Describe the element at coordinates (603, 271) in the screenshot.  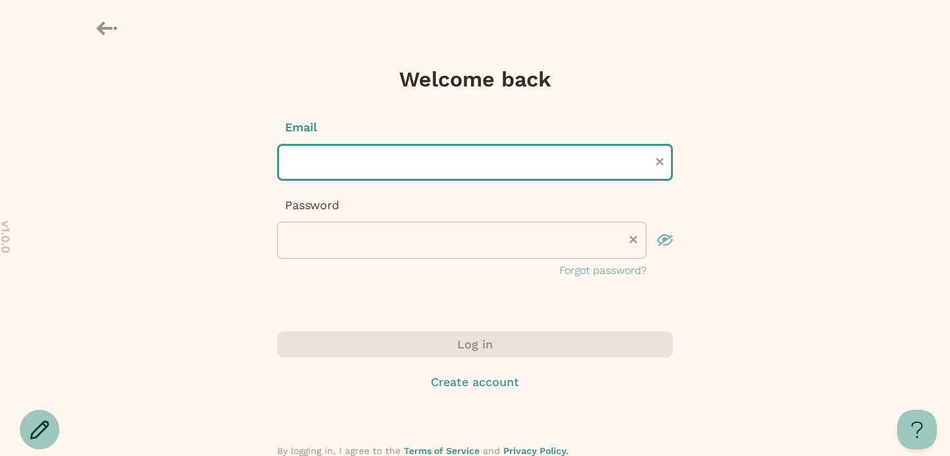
I see `p: Forgot password?` at that location.